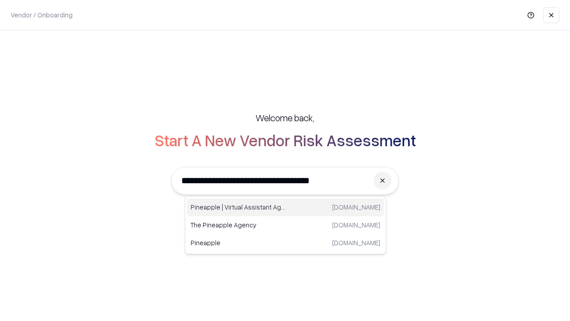  I want to click on div: Suggestions, so click(286, 225).